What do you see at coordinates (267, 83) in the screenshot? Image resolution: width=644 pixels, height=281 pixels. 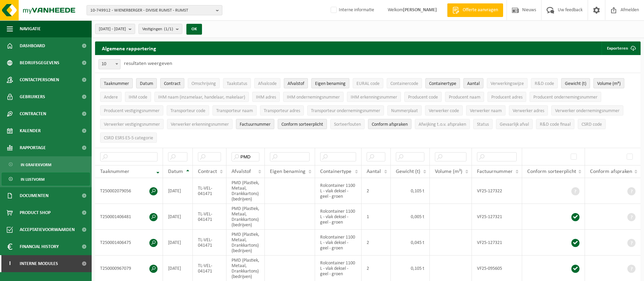 I see `span: Afvalcode` at bounding box center [267, 83].